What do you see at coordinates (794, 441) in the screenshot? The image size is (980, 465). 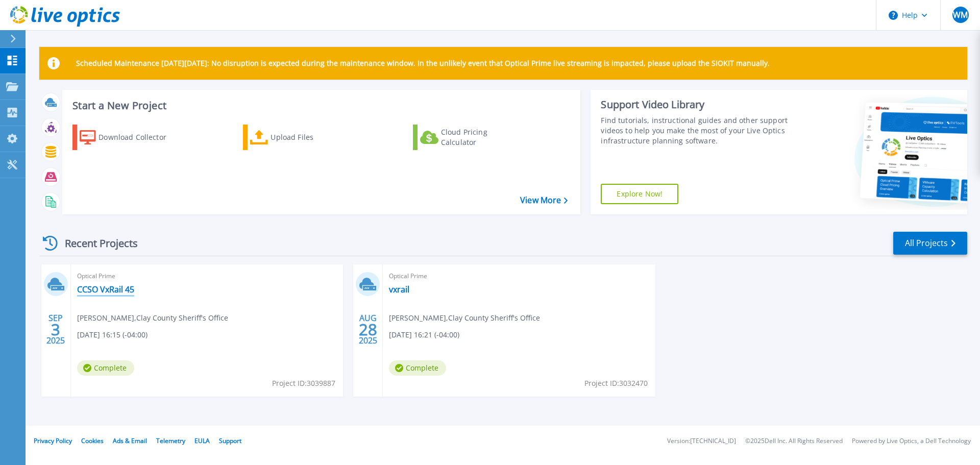 I see `li: © 2025 Dell Inc. All Rights Reserved` at bounding box center [794, 441].